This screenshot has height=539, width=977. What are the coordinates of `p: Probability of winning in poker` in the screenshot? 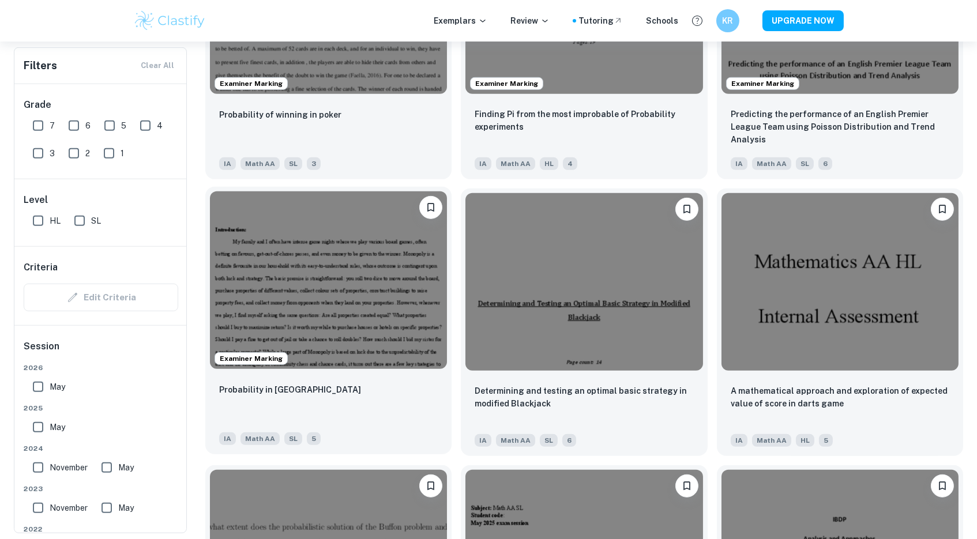 It's located at (280, 115).